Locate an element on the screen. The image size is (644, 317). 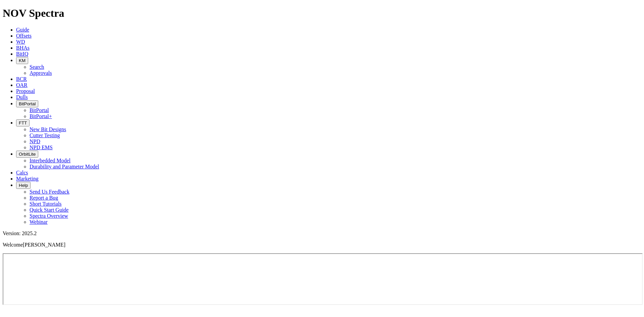
span: Calcs is located at coordinates (22, 173).